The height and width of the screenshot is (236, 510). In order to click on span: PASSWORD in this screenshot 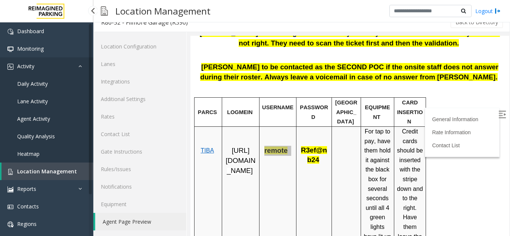, I will do `click(124, 77)`.